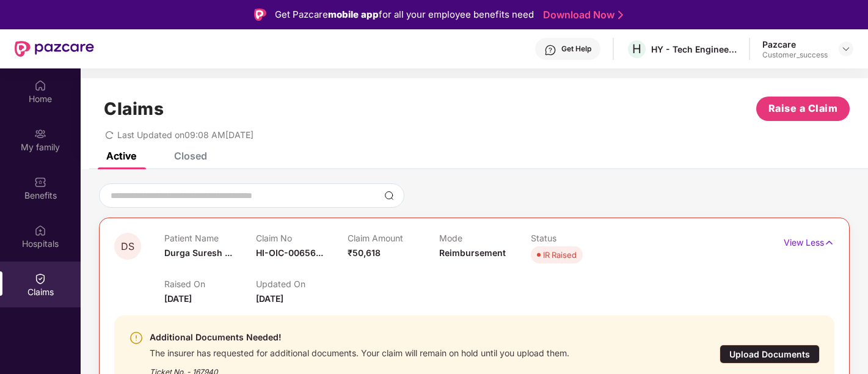 The width and height of the screenshot is (868, 374). Describe the element at coordinates (620, 15) in the screenshot. I see `img: Stroke` at that location.